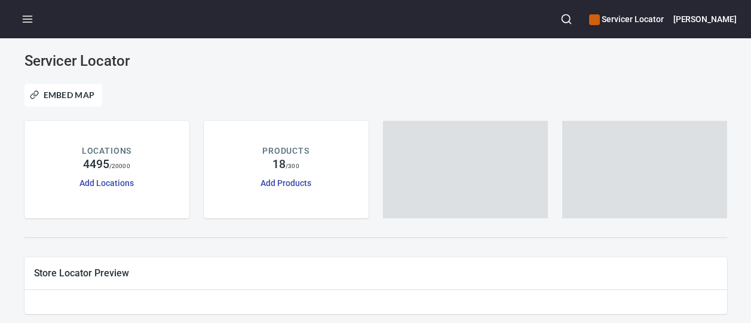 The height and width of the screenshot is (323, 751). What do you see at coordinates (279, 164) in the screenshot?
I see `h4: 18` at bounding box center [279, 164].